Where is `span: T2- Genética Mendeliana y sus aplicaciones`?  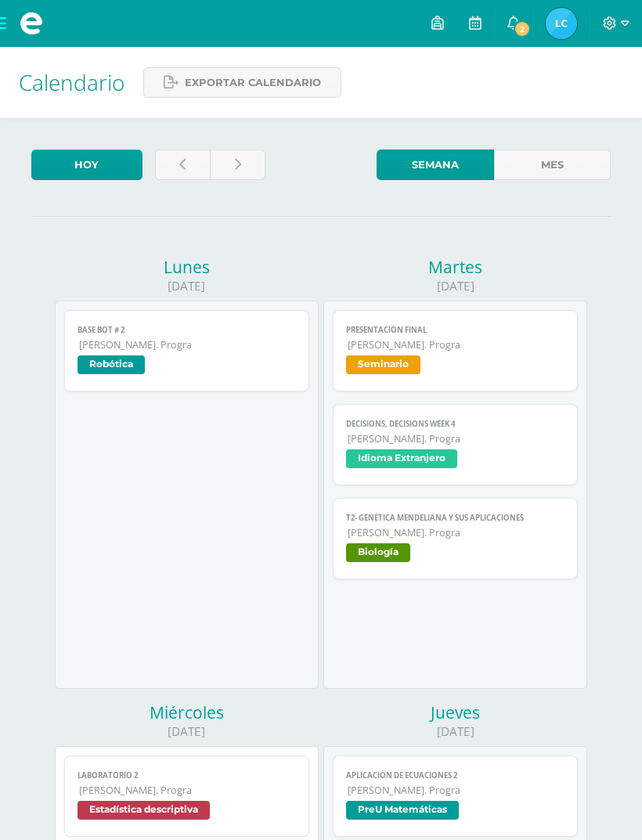
span: T2- Genética Mendeliana y sus aplicaciones is located at coordinates (454, 518).